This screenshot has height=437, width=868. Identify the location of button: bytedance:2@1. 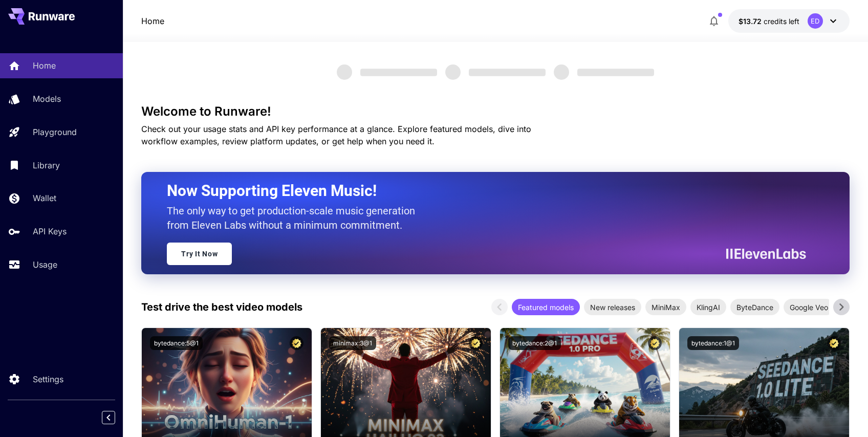
(534, 343).